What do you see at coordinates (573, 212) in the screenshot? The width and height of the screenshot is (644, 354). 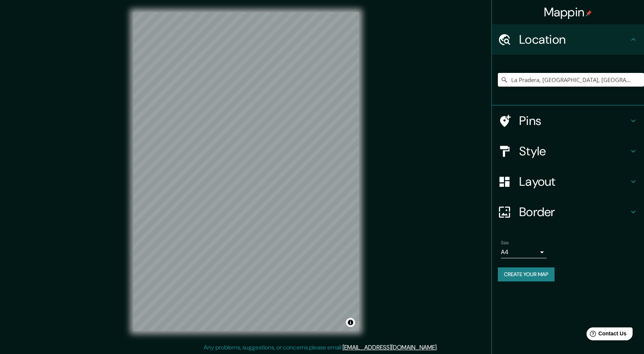 I see `h4: Border` at bounding box center [573, 212].